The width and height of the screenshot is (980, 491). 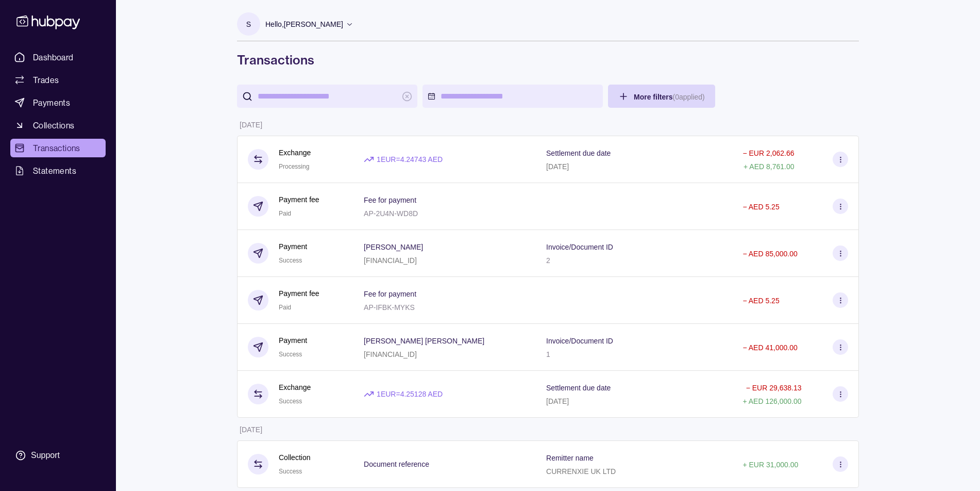 What do you see at coordinates (768, 166) in the screenshot?
I see `p: + AED 8,761.00` at bounding box center [768, 166].